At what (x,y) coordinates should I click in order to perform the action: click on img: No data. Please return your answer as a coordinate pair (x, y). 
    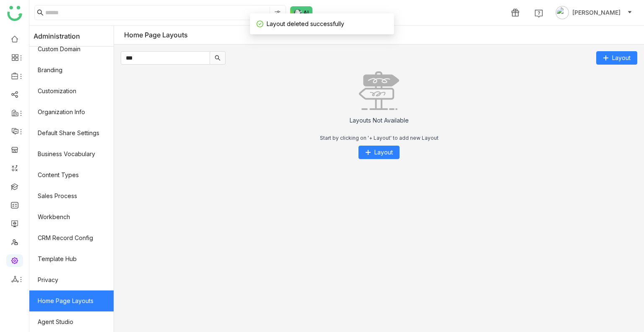
    Looking at the image, I should click on (379, 91).